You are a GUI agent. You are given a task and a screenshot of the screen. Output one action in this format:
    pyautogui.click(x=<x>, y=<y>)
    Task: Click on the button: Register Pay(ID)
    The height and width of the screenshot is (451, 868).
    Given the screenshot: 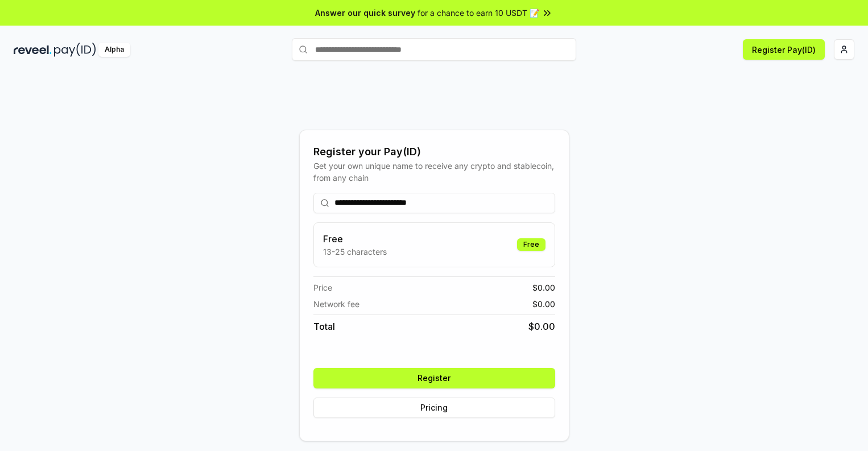 What is the action you would take?
    pyautogui.click(x=784, y=49)
    